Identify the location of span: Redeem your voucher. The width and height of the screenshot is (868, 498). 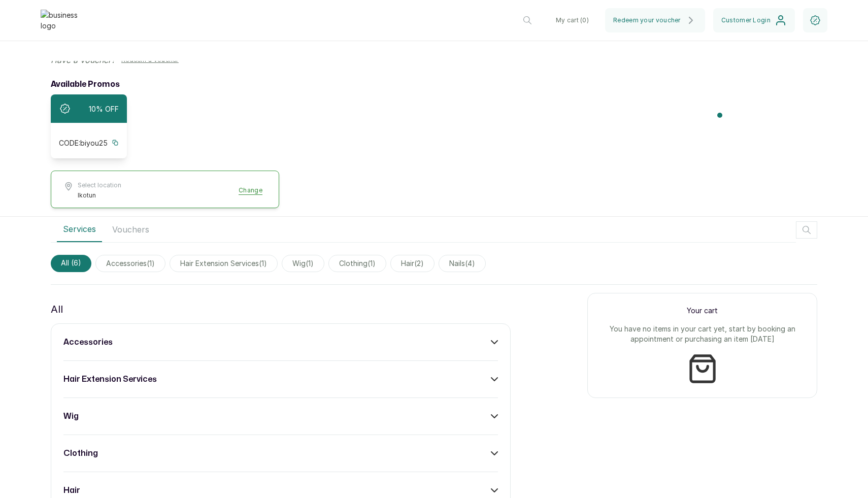
(646, 20).